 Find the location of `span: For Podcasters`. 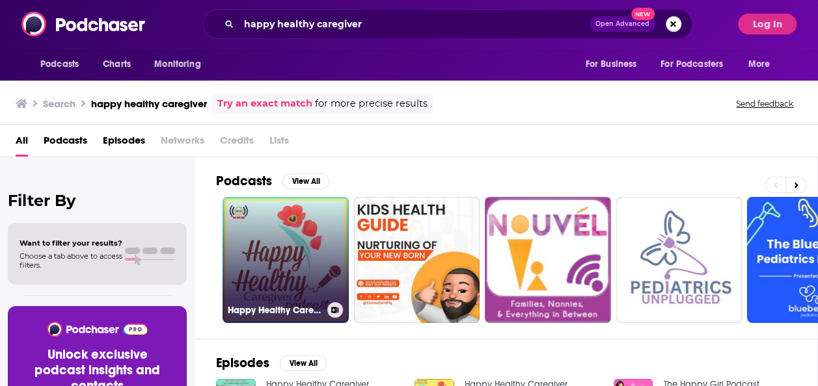

span: For Podcasters is located at coordinates (691, 64).